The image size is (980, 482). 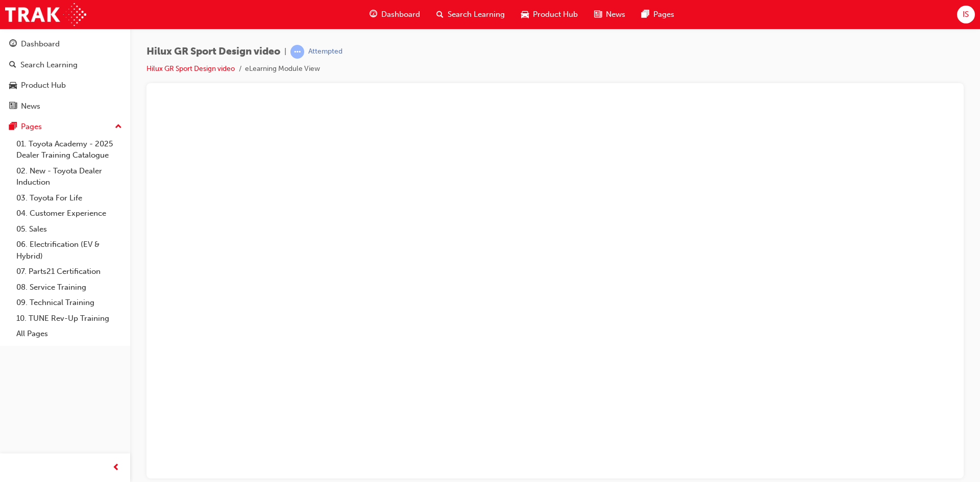 I want to click on div: News, so click(x=30, y=106).